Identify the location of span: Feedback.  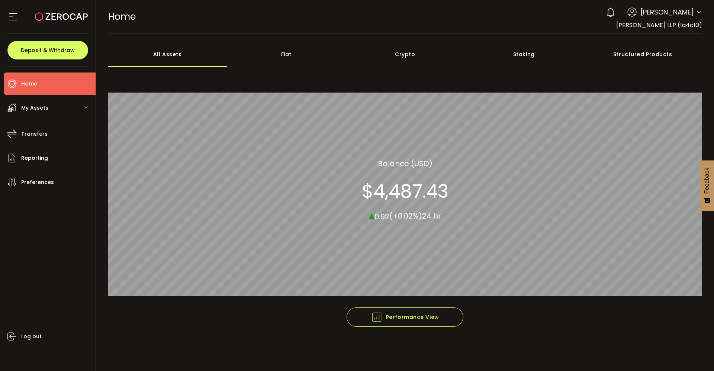
(707, 181).